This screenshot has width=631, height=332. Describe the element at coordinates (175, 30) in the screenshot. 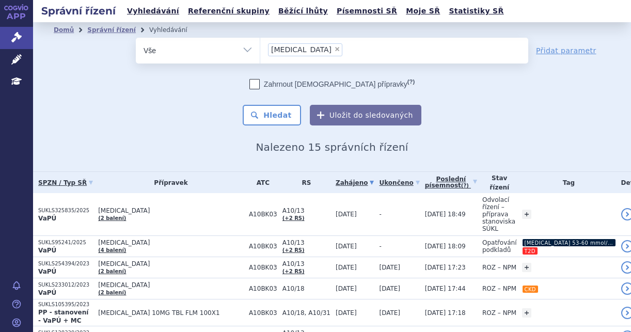

I see `li: Vyhledávání` at that location.